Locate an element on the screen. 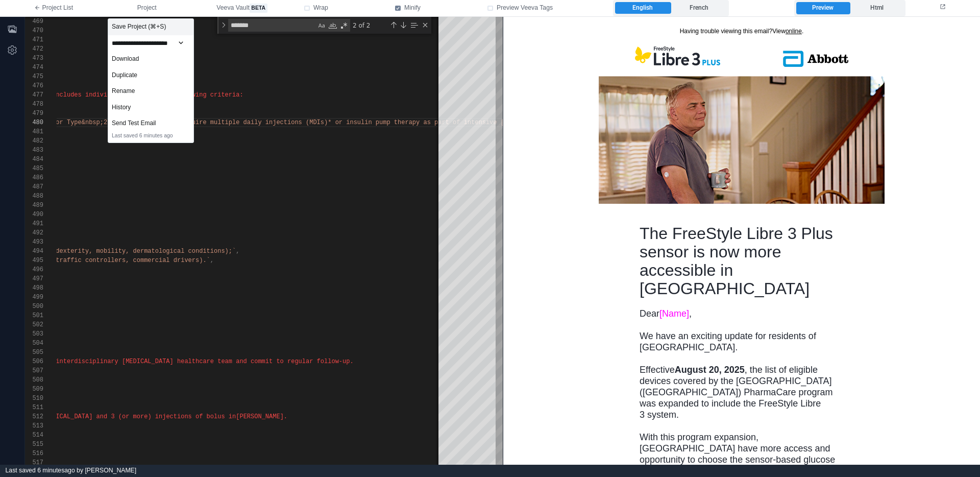 The width and height of the screenshot is (980, 477). img: Patient Image is located at coordinates (239, 123).